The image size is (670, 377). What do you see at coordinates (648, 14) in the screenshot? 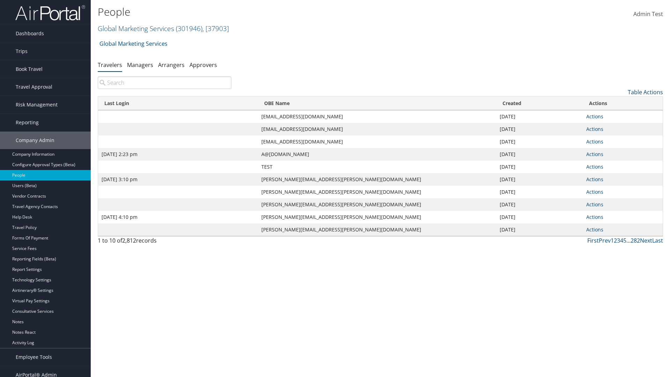
I see `span: Admin Test` at bounding box center [648, 14].